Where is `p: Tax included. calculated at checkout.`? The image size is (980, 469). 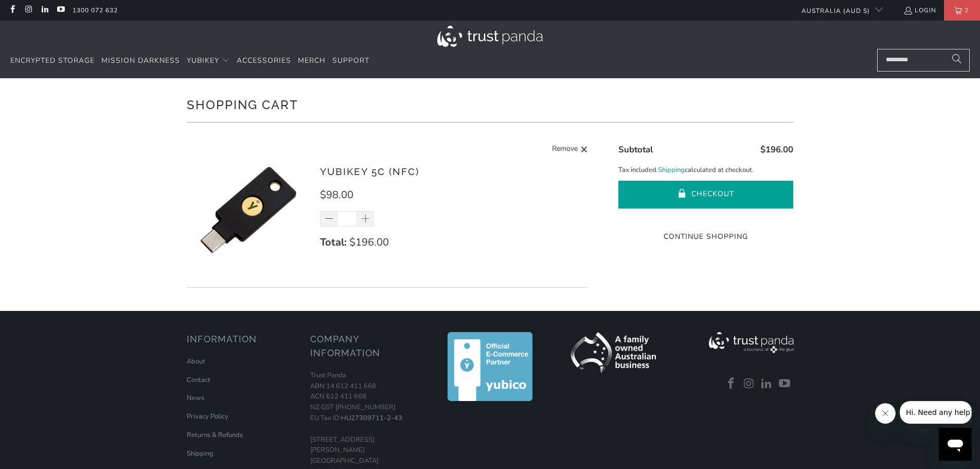
p: Tax included. calculated at checkout. is located at coordinates (706, 170).